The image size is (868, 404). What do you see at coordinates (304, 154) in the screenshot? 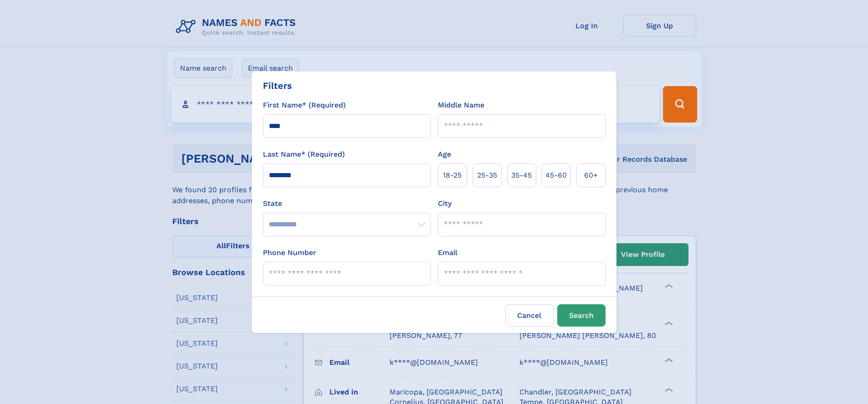
I see `label: Last Name* (Required)` at bounding box center [304, 154].